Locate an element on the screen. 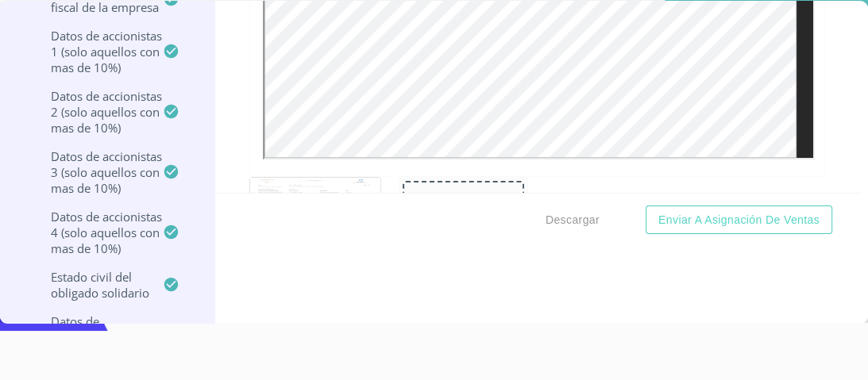  p: Datos de accionistas 4 (solo aquellos con mas de 10%) is located at coordinates (90, 233).